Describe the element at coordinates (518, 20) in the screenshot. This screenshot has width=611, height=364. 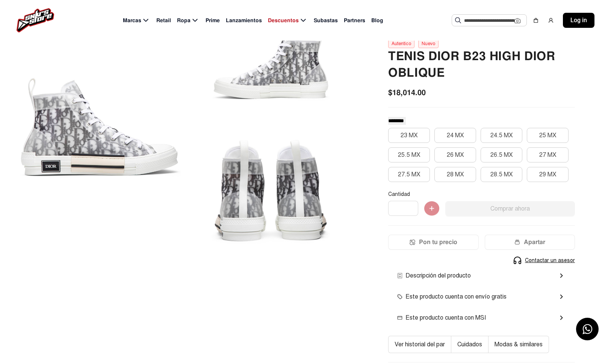
I see `img: Cámara` at that location.